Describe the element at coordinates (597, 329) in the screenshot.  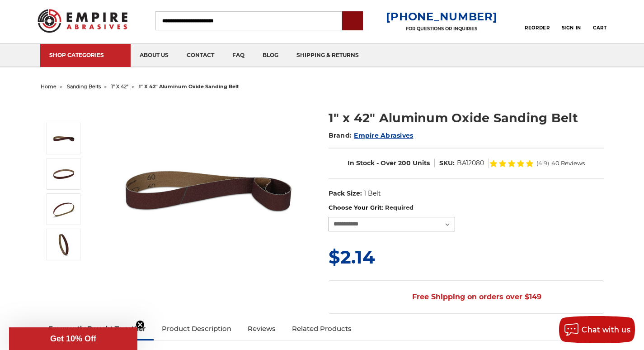
I see `button: Chat with us` at that location.